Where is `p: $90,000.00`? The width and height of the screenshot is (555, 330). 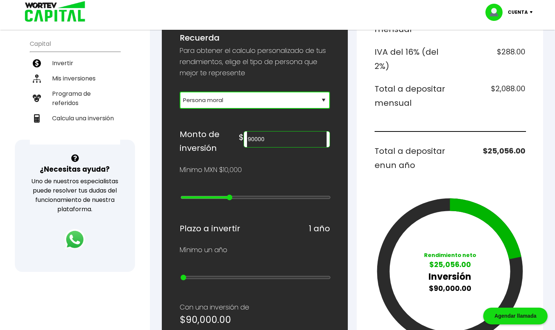 p: $90,000.00 is located at coordinates (450, 288).